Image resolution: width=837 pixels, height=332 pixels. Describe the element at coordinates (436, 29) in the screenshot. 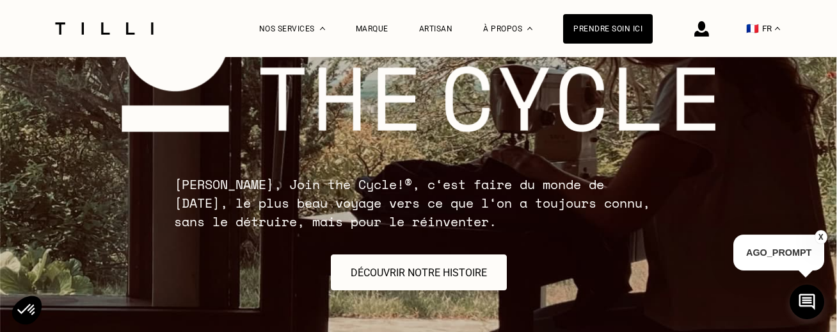

I see `div: Artisan` at that location.